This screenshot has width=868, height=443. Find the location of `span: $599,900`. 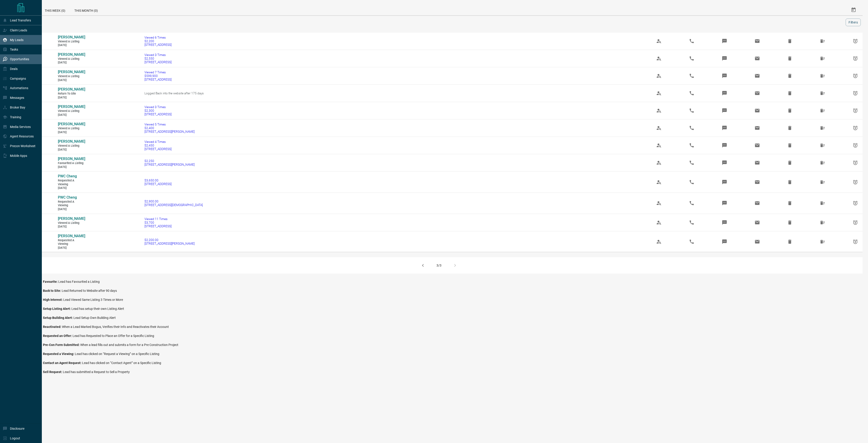

span: $599,900 is located at coordinates (158, 76).